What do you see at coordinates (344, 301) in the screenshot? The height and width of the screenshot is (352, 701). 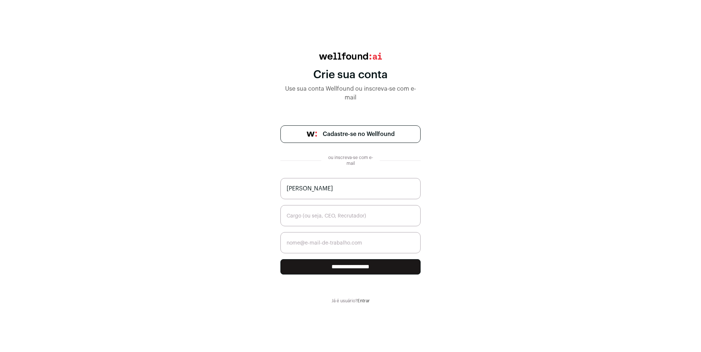 I see `font: Já é usuário?` at bounding box center [344, 301].